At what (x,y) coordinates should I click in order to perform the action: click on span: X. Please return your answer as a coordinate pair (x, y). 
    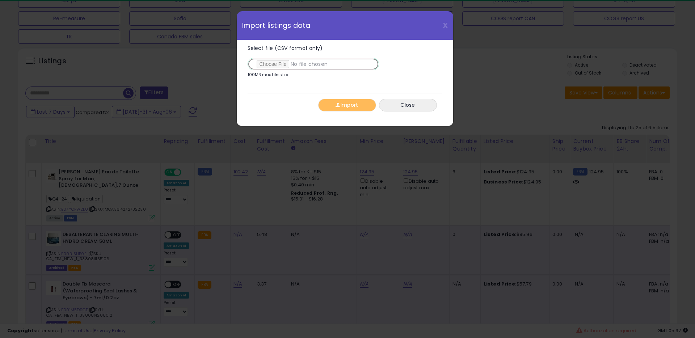
    Looking at the image, I should click on (445, 25).